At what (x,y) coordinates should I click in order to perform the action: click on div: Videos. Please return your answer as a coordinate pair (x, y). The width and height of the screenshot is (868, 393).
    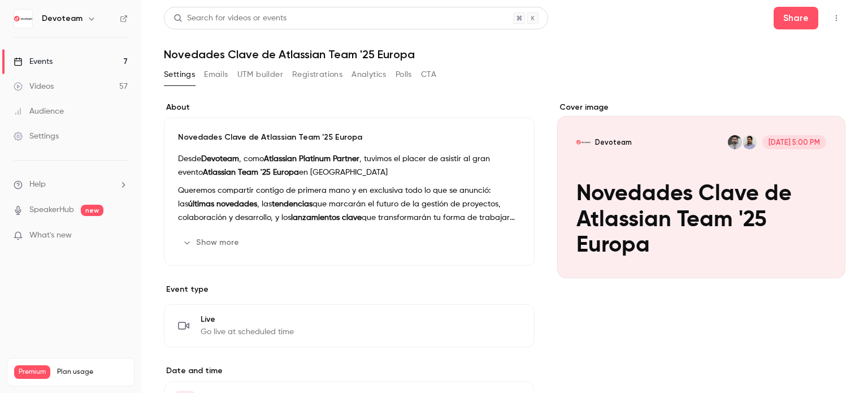
    Looking at the image, I should click on (33, 87).